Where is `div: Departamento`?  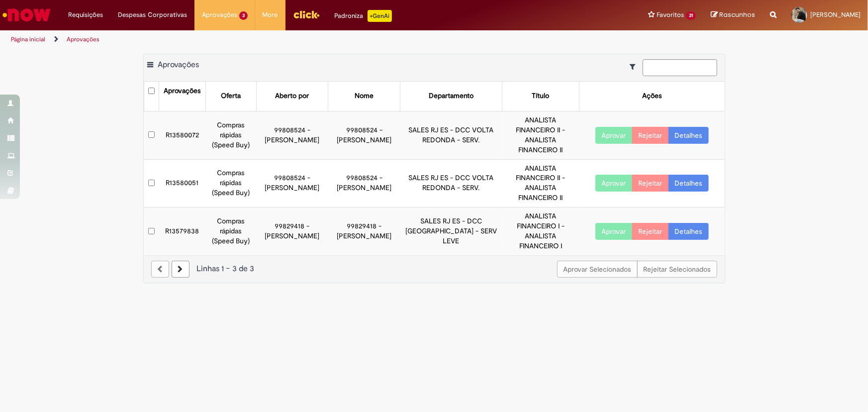
div: Departamento is located at coordinates (451, 96).